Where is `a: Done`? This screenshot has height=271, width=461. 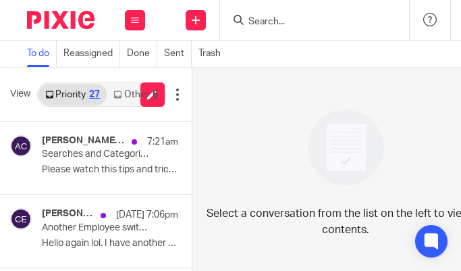
a: Done is located at coordinates (142, 53).